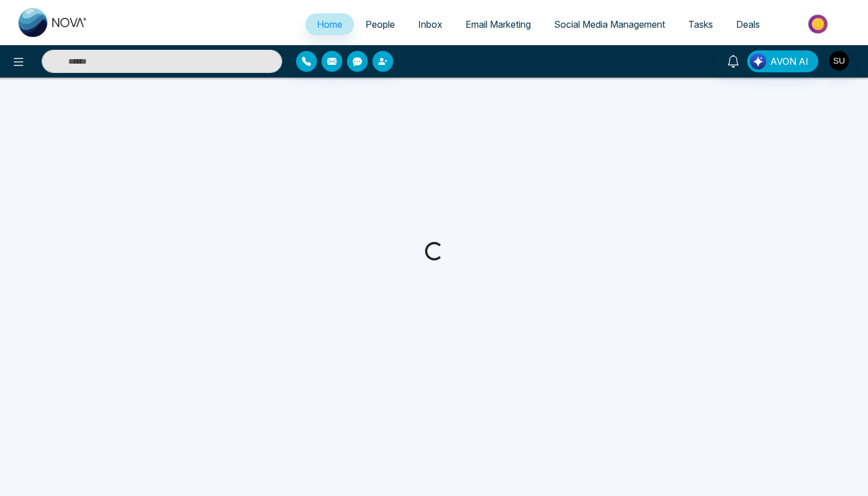  What do you see at coordinates (700, 24) in the screenshot?
I see `span: Tasks` at bounding box center [700, 24].